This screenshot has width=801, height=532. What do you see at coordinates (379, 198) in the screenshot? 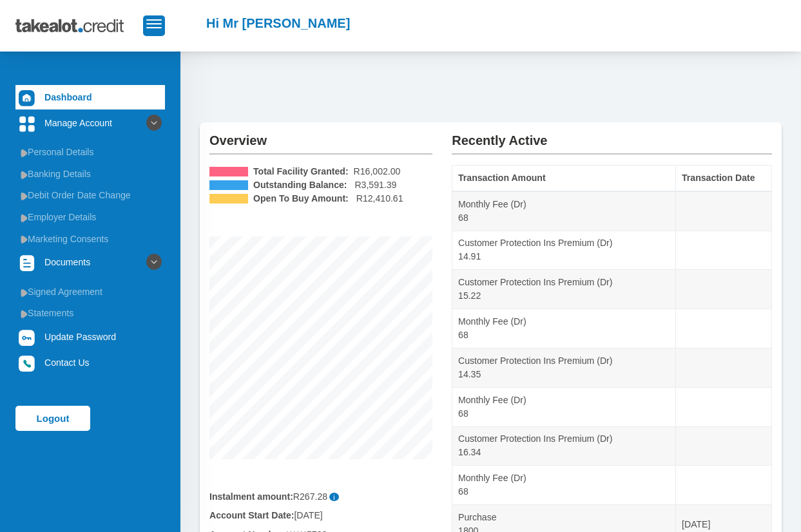
I see `span: R12,410.61` at bounding box center [379, 198].